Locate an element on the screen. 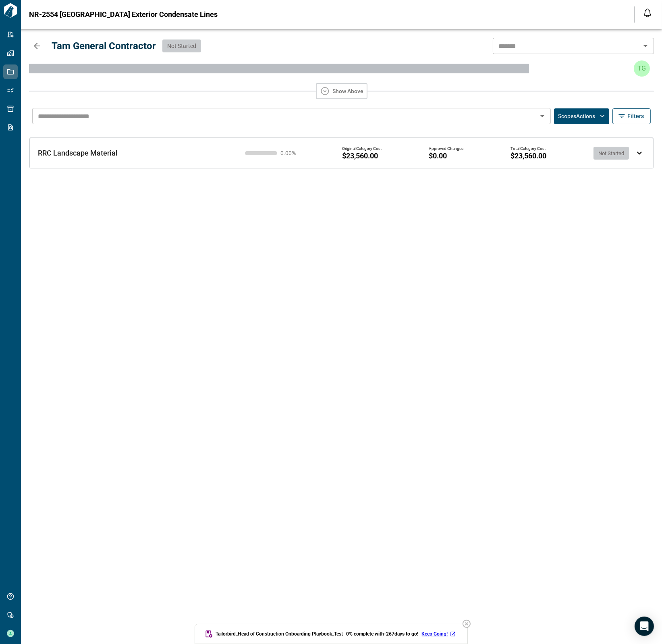  p: TG is located at coordinates (642, 69).